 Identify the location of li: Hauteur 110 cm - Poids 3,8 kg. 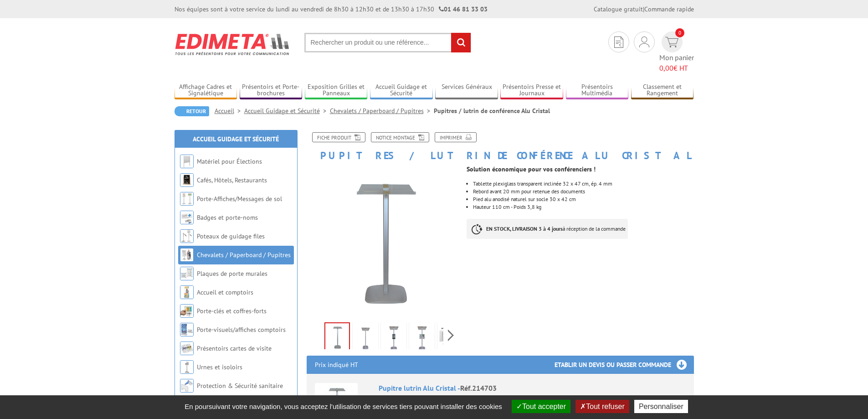
(583, 207).